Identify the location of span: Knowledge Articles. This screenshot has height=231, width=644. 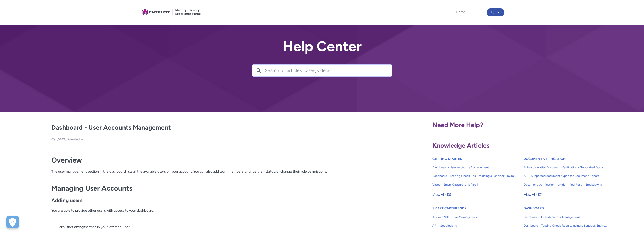
(461, 145).